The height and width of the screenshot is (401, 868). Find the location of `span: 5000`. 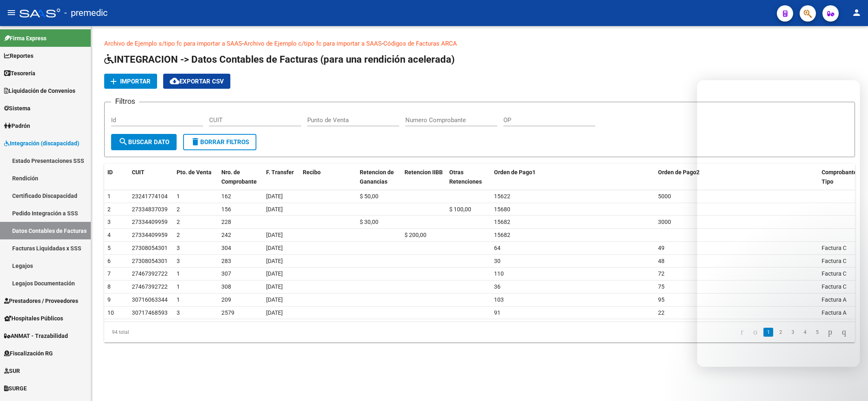

span: 5000 is located at coordinates (665, 196).